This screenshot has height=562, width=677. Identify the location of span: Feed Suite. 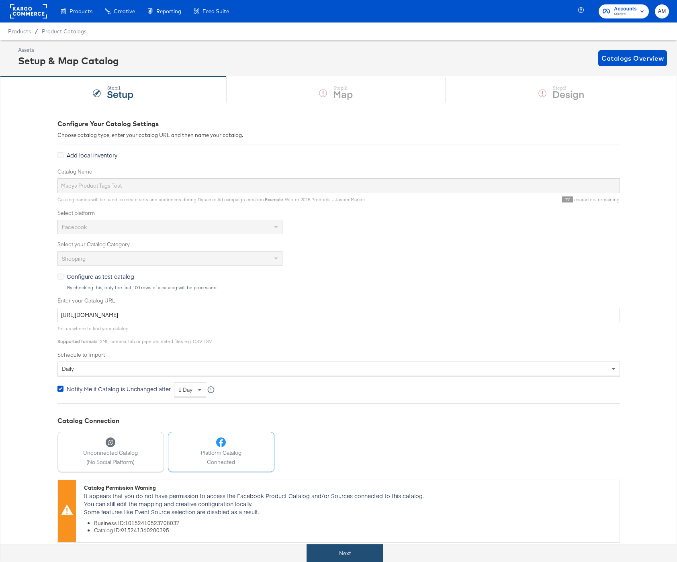
(216, 11).